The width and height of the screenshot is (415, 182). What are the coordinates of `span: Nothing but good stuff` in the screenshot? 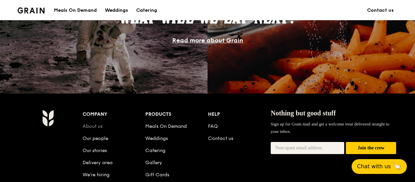 It's located at (303, 113).